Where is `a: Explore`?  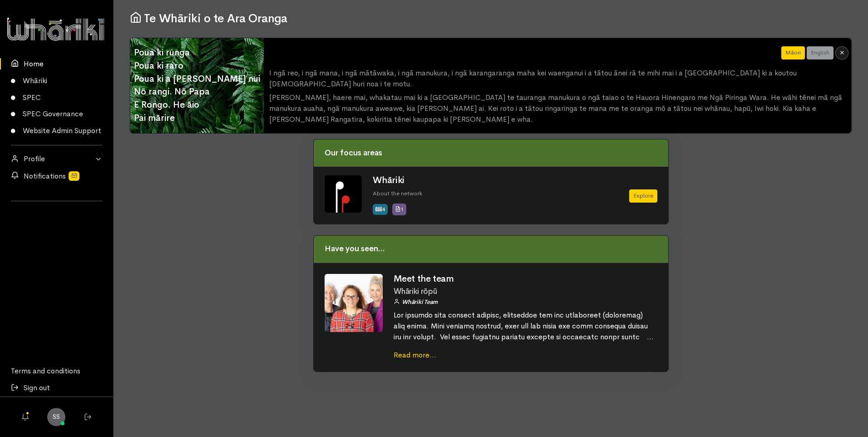 a: Explore is located at coordinates (643, 196).